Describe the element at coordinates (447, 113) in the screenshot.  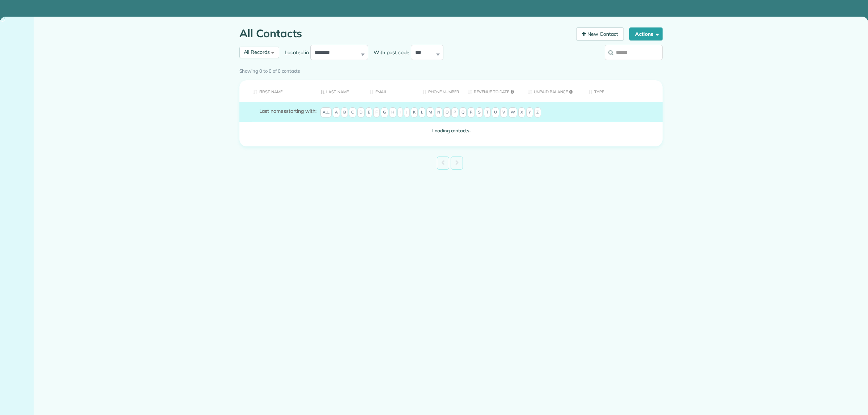
I see `span: O` at that location.